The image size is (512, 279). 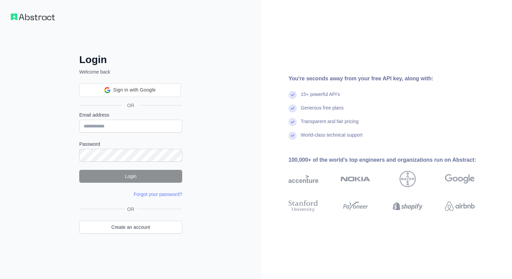 What do you see at coordinates (320, 97) in the screenshot?
I see `div: 15+ powerful API's` at bounding box center [320, 97].